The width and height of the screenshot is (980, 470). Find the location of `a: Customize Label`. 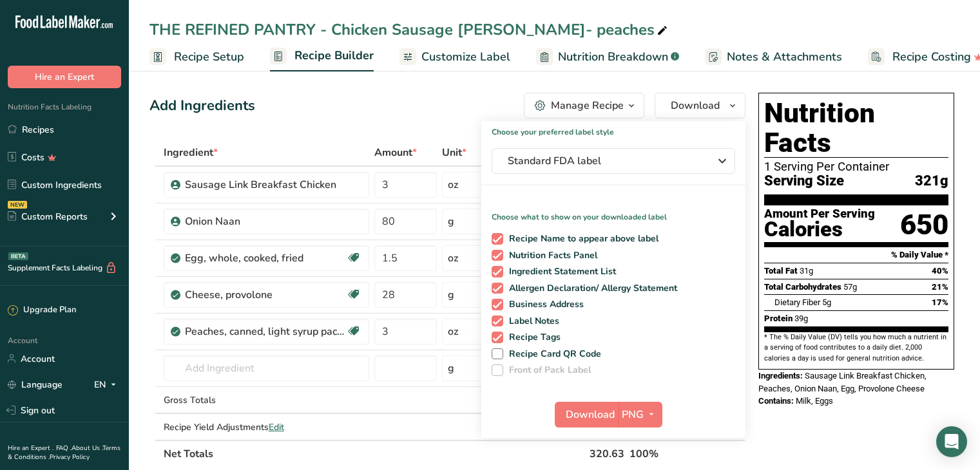

a: Customize Label is located at coordinates (455, 57).